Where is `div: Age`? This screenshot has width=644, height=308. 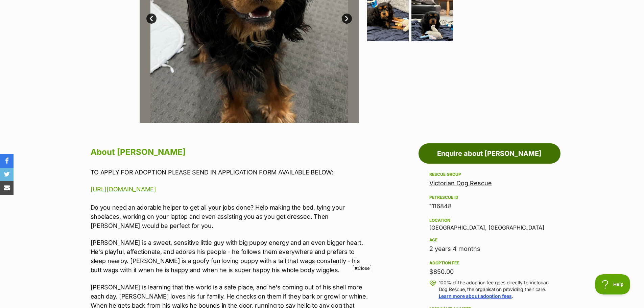 div: Age is located at coordinates (490, 240).